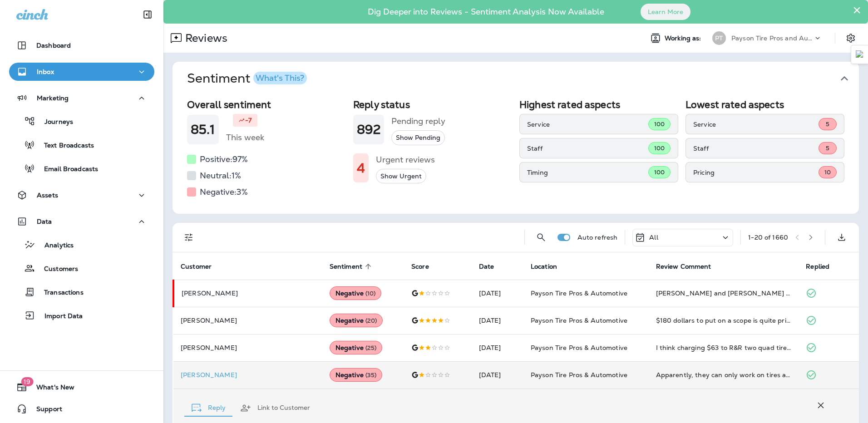 The width and height of the screenshot is (868, 423). Describe the element at coordinates (53, 98) in the screenshot. I see `p: Marketing` at that location.